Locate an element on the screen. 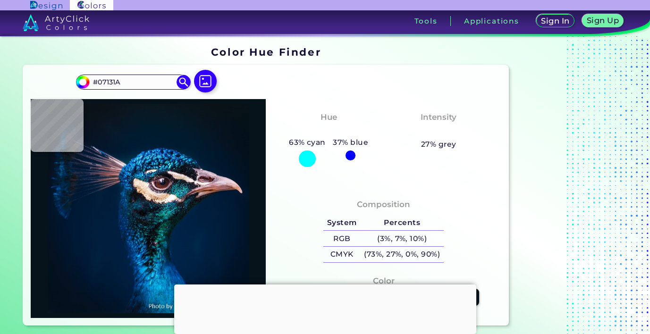 The height and width of the screenshot is (334, 650). h4: Hue is located at coordinates (328, 117).